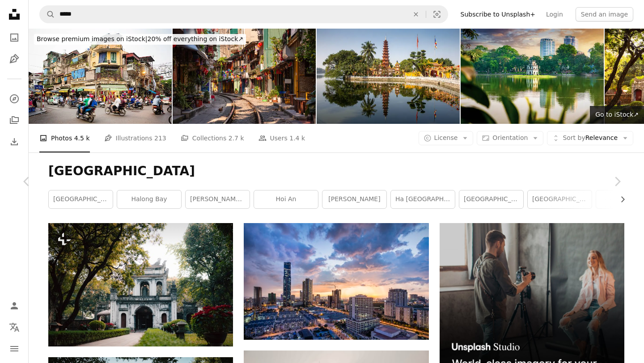  I want to click on button: Menu, so click(14, 349).